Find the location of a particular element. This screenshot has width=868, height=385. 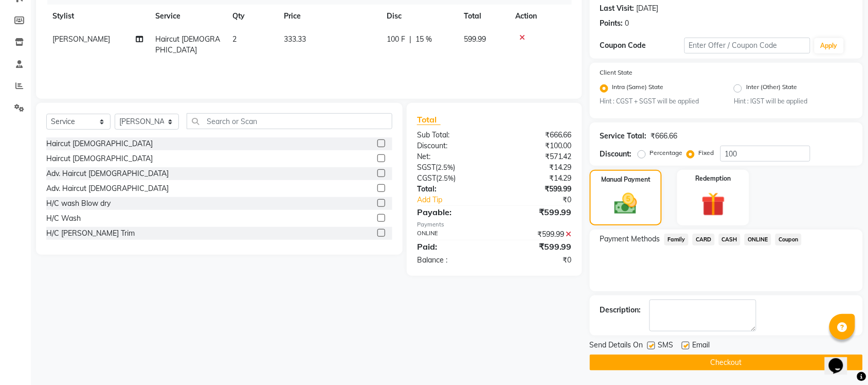

label: Inter (Other) State is located at coordinates (772, 88).